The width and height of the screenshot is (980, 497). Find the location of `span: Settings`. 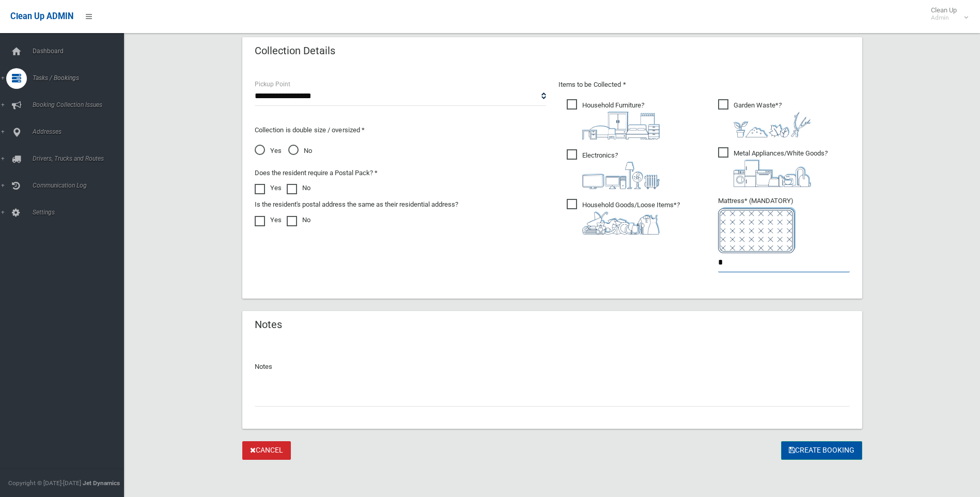

span: Settings is located at coordinates (80, 212).